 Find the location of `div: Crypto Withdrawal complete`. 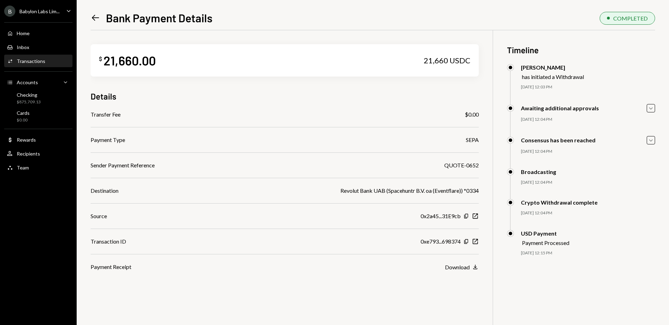

div: Crypto Withdrawal complete is located at coordinates (559, 202).